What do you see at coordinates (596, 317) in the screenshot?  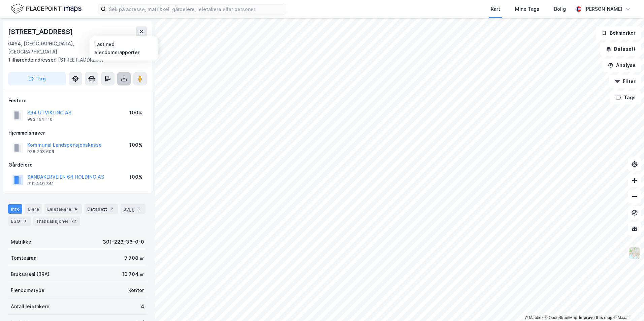 I see `a: Improve this map` at bounding box center [596, 317].